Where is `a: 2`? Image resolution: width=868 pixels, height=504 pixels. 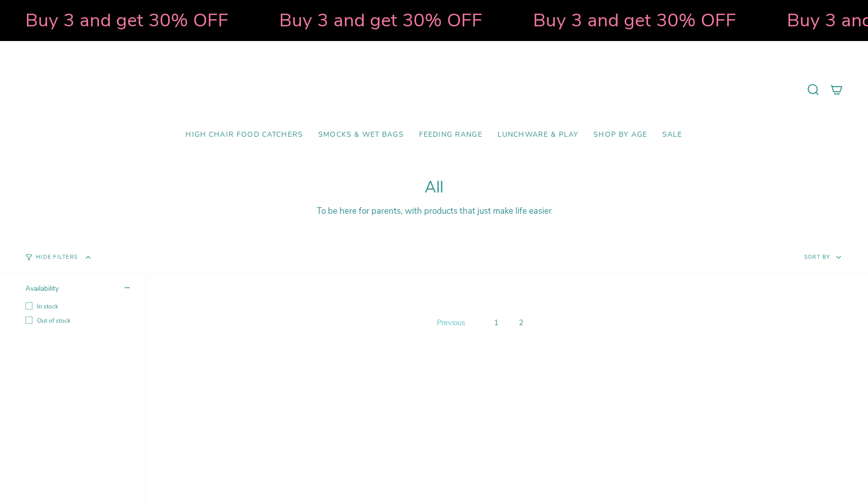 a: 2 is located at coordinates (521, 323).